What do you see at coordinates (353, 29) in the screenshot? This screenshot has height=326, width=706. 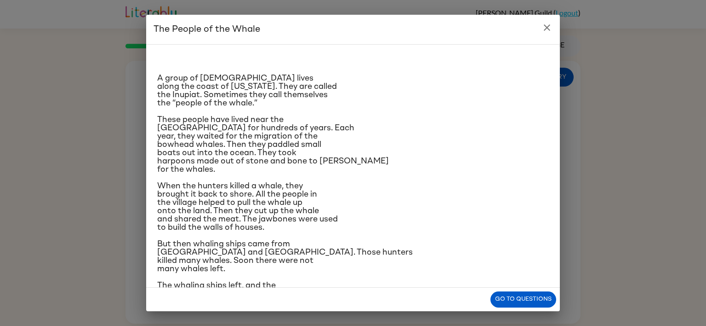 I see `h2: The People of the Whale` at bounding box center [353, 29].